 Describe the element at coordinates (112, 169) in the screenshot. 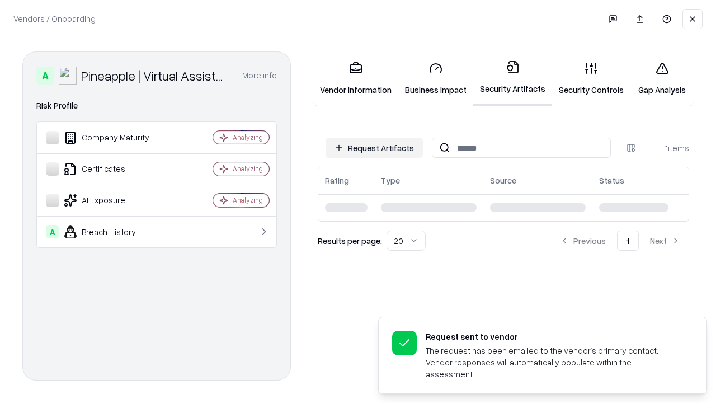

I see `div: Certificates` at that location.